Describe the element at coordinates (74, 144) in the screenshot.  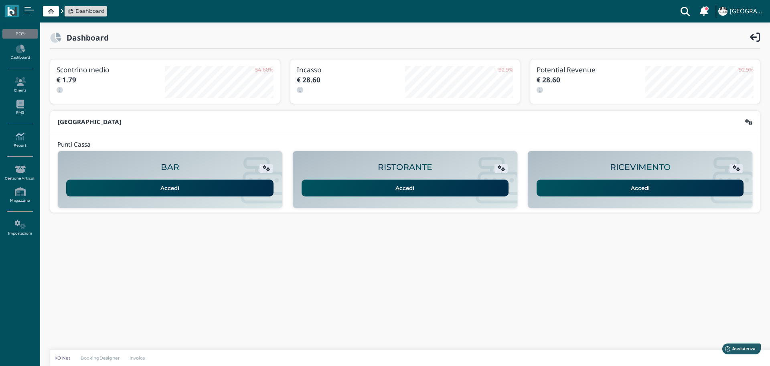
I see `h4: Punti Cassa` at that location.